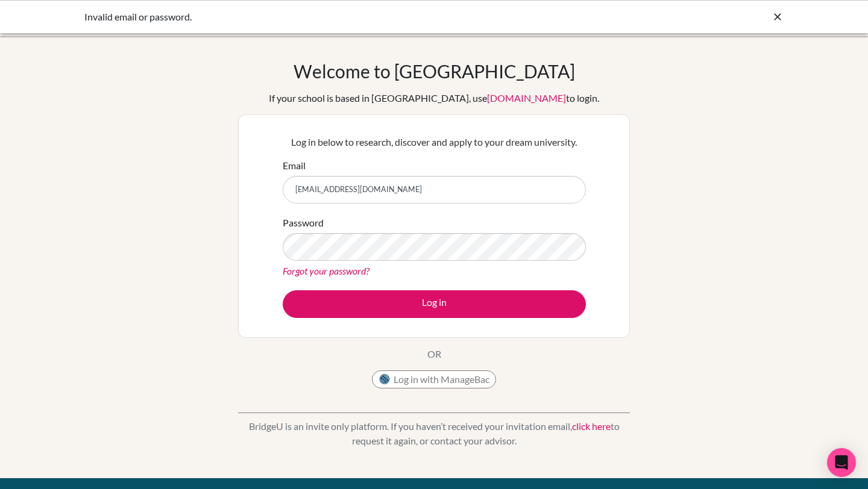 The height and width of the screenshot is (489, 868). What do you see at coordinates (591, 426) in the screenshot?
I see `a: click here` at bounding box center [591, 426].